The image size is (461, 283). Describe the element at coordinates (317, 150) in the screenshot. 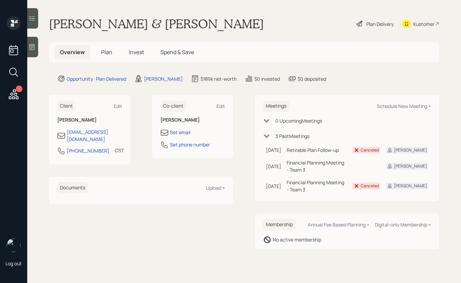

I see `div: Retirable Plan Follow-up` at that location.